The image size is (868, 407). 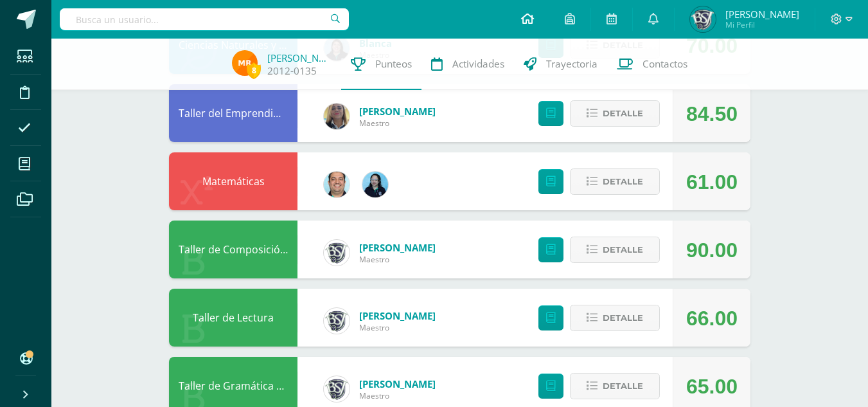 What do you see at coordinates (762, 25) in the screenshot?
I see `span: Mi Perfil` at bounding box center [762, 25].